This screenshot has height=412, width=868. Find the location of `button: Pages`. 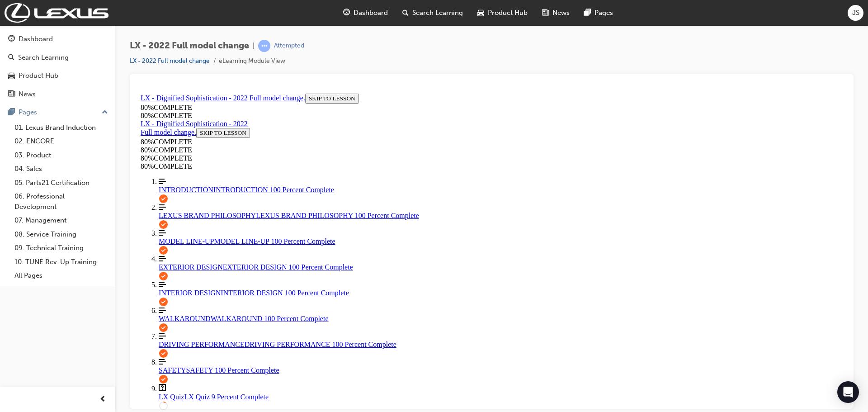

button: Pages is located at coordinates (57, 112).